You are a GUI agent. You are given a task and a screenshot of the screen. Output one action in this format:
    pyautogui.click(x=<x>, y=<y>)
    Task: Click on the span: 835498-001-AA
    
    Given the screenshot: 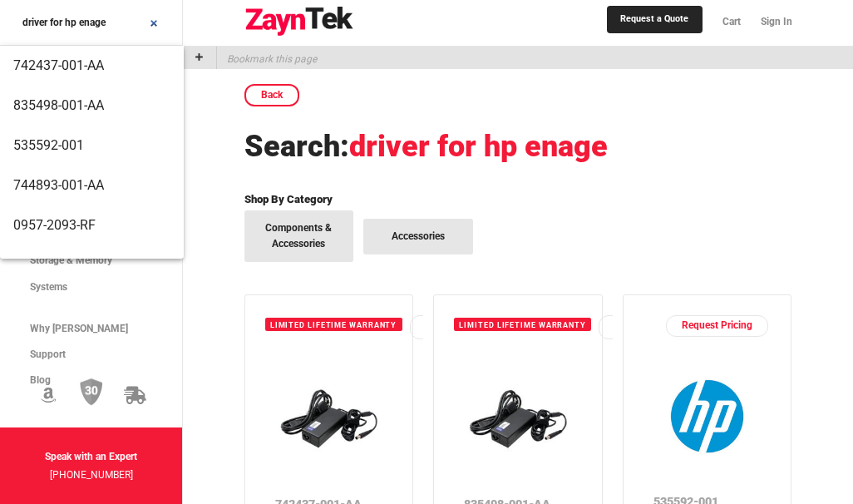 What is the action you would take?
    pyautogui.click(x=91, y=105)
    